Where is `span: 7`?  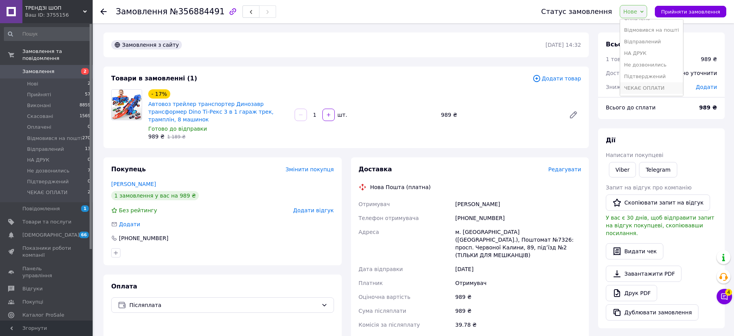
span: 7 is located at coordinates (89, 171).